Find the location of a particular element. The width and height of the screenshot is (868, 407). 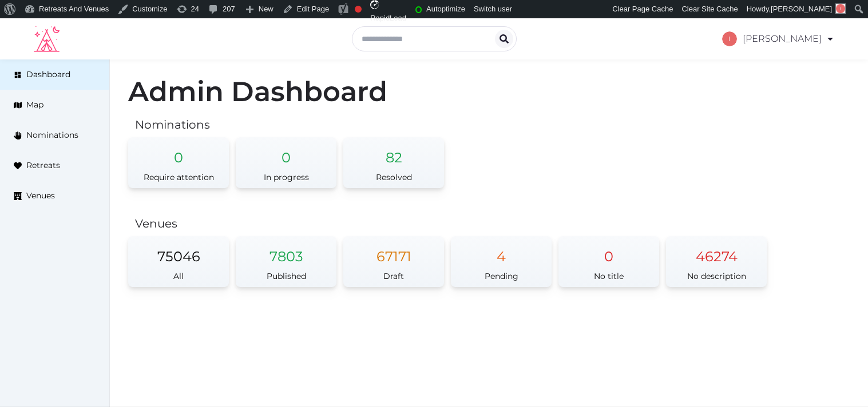

span: Venues is located at coordinates (41, 196).